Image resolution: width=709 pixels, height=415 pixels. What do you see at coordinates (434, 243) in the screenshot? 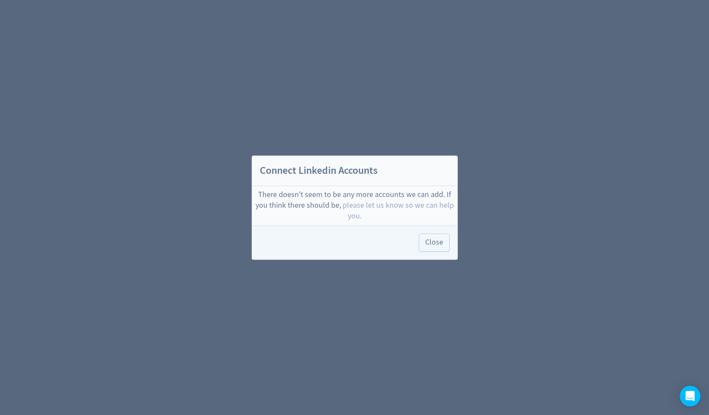
I see `button: Close` at bounding box center [434, 243].